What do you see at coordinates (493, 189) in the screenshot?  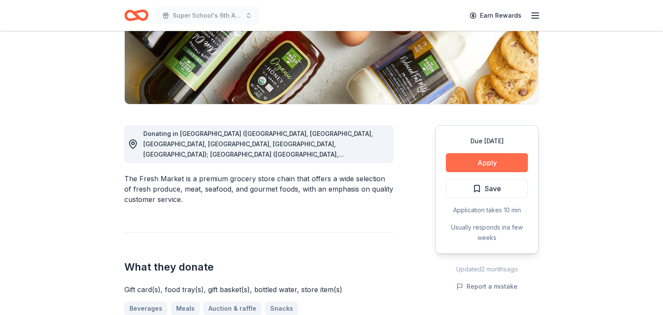 I see `span: Save` at bounding box center [493, 189].